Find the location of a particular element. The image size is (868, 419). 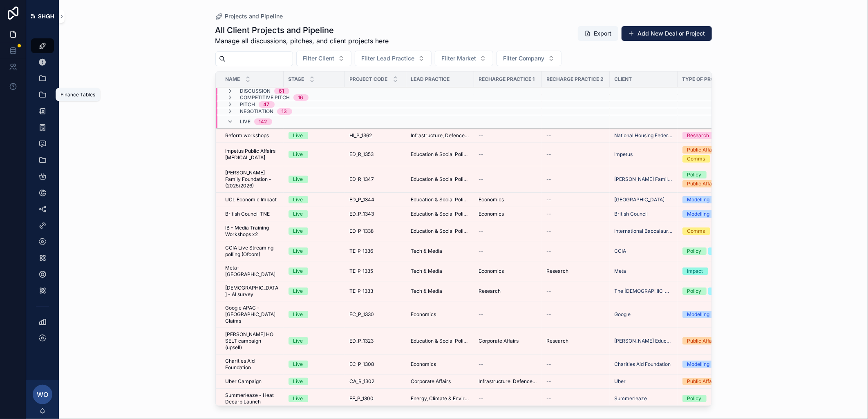

a: EC_P_1308 is located at coordinates (375, 364).